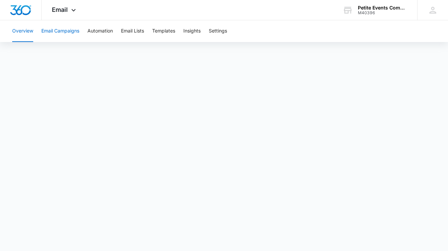 The height and width of the screenshot is (251, 448). What do you see at coordinates (133, 31) in the screenshot?
I see `button: Email Lists` at bounding box center [133, 31].